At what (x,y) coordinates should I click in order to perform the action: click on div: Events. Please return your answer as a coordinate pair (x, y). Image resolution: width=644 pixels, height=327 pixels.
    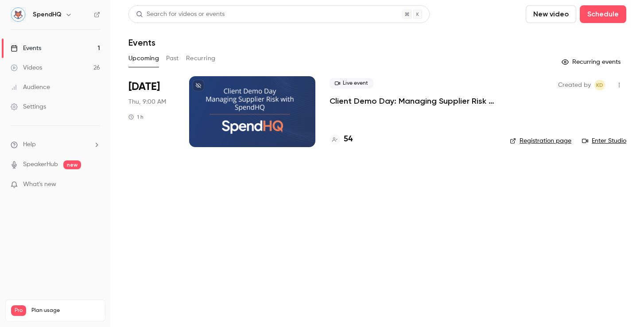
    Looking at the image, I should click on (26, 48).